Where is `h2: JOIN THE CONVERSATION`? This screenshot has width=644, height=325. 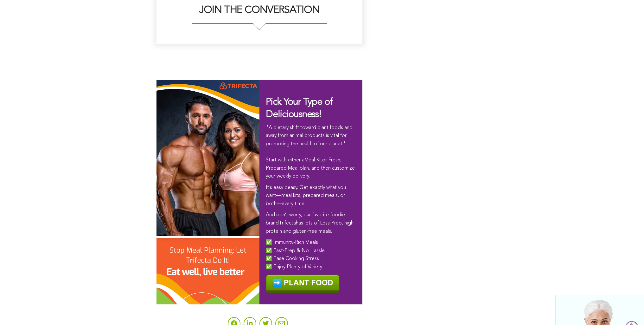 h2: JOIN THE CONVERSATION is located at coordinates (259, 14).